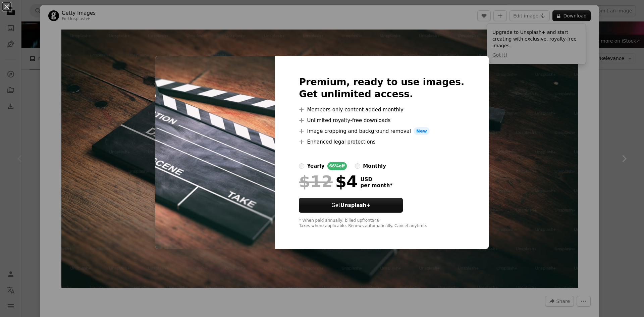  What do you see at coordinates (316, 182) in the screenshot?
I see `span: $12` at bounding box center [316, 182].